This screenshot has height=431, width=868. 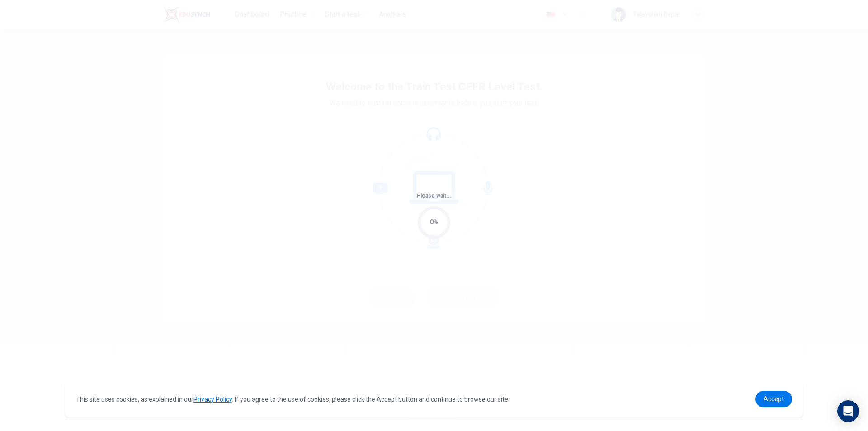 I want to click on span: Accept, so click(x=774, y=399).